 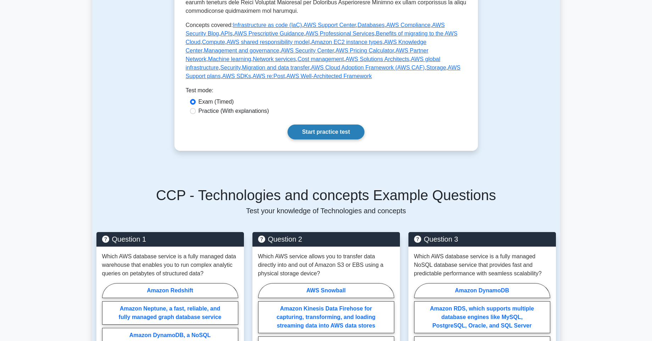 What do you see at coordinates (170, 265) in the screenshot?
I see `p: Which AWS database service is a fully managed data warehouse that enables you to run complex anal...` at bounding box center [170, 265].